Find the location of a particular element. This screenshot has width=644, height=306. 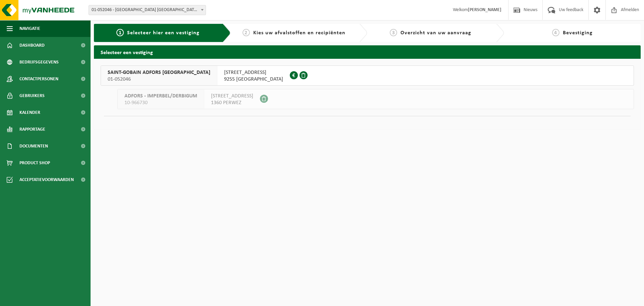

span: 01-052046 is located at coordinates (159, 79).